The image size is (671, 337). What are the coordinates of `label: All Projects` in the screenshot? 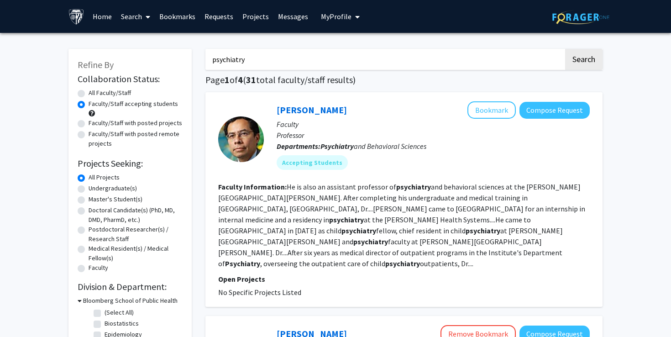 It's located at (104, 177).